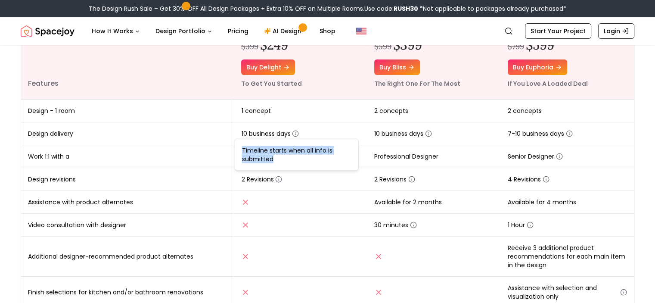  What do you see at coordinates (214, 31) in the screenshot?
I see `nav: Main` at bounding box center [214, 31].